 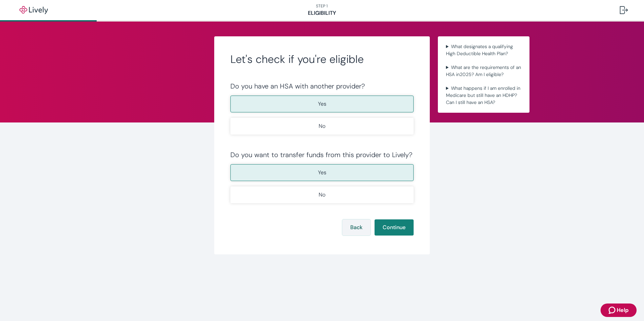 I want to click on button: Continue, so click(x=394, y=228).